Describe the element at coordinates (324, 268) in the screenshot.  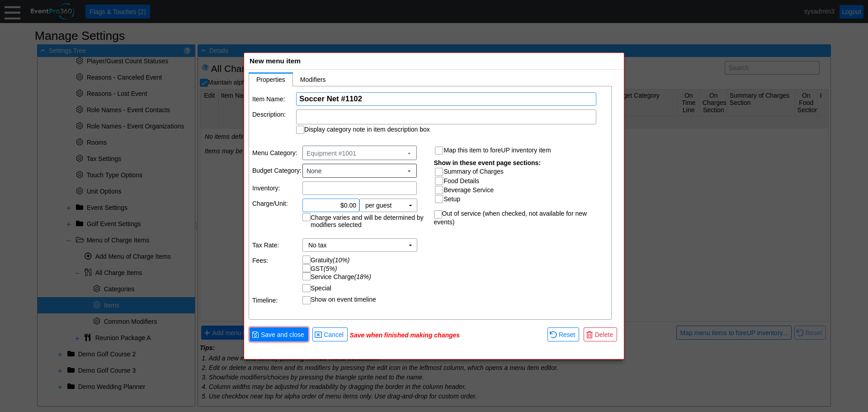
I see `label: GST` at that location.